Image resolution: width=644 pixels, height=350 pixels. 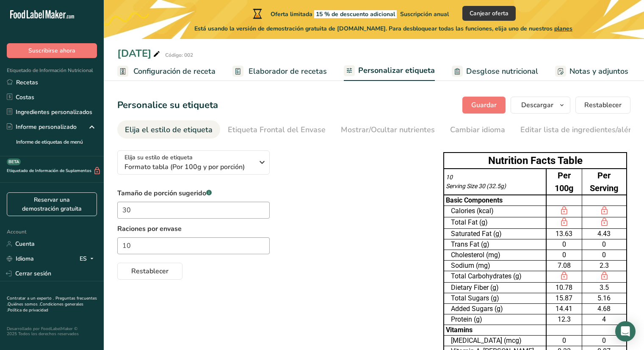 I want to click on td: Saturated Fat (g), so click(x=495, y=234).